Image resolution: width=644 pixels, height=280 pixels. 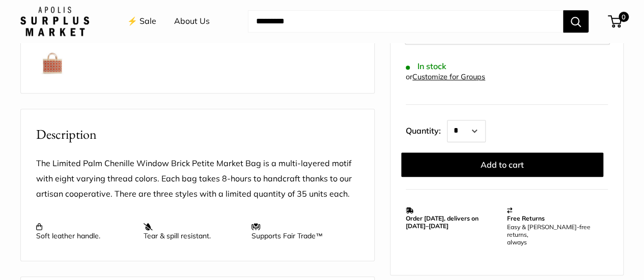 What do you see at coordinates (405, 21) in the screenshot?
I see `input: Search...` at bounding box center [405, 21].